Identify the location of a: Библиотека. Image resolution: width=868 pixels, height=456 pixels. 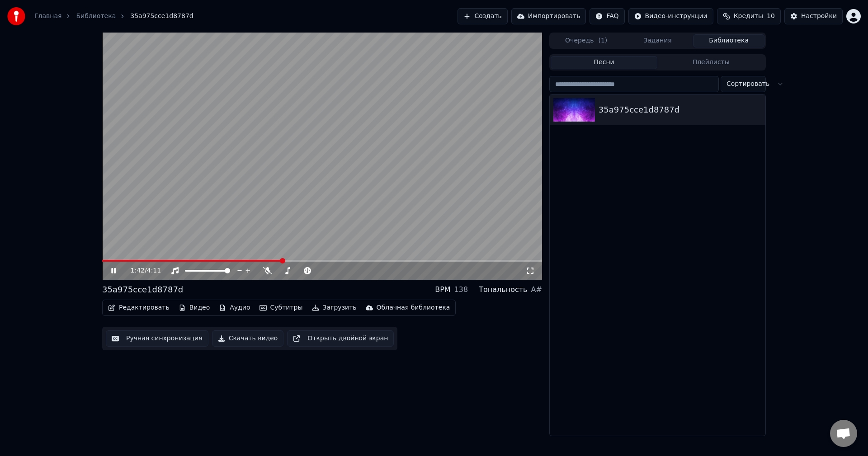
(96, 16).